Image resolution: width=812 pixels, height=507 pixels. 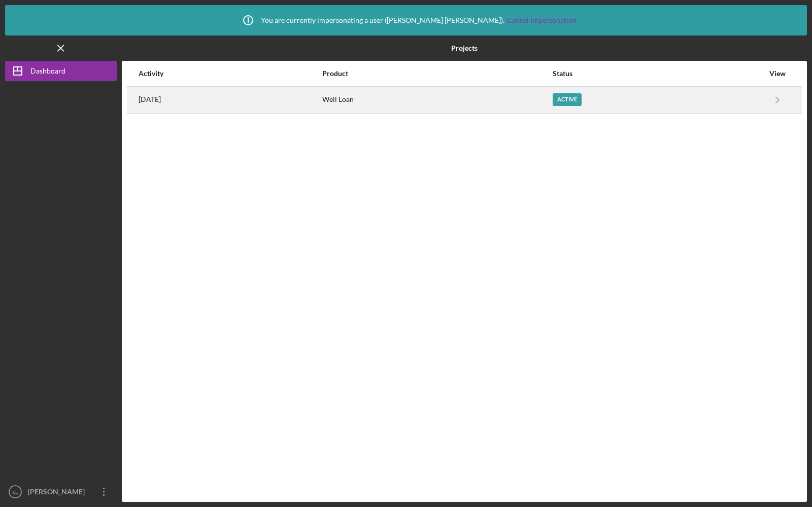 What do you see at coordinates (15, 492) in the screenshot?
I see `text: LL` at bounding box center [15, 492].